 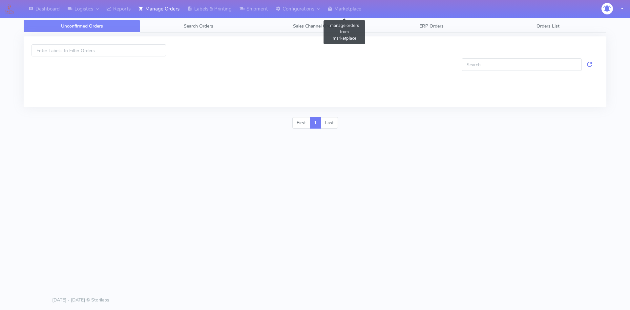 What do you see at coordinates (431, 26) in the screenshot?
I see `span: ERP Orders` at bounding box center [431, 26].